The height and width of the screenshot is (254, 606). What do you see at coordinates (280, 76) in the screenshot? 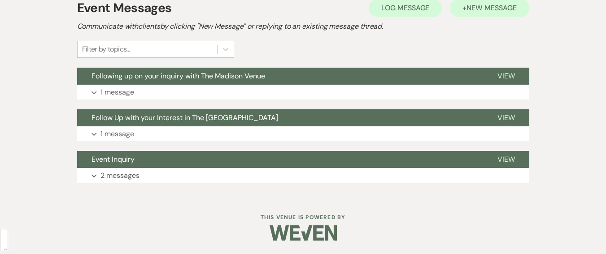
I see `button: Following up on your inquiry with The Madison Venue` at bounding box center [280, 76].